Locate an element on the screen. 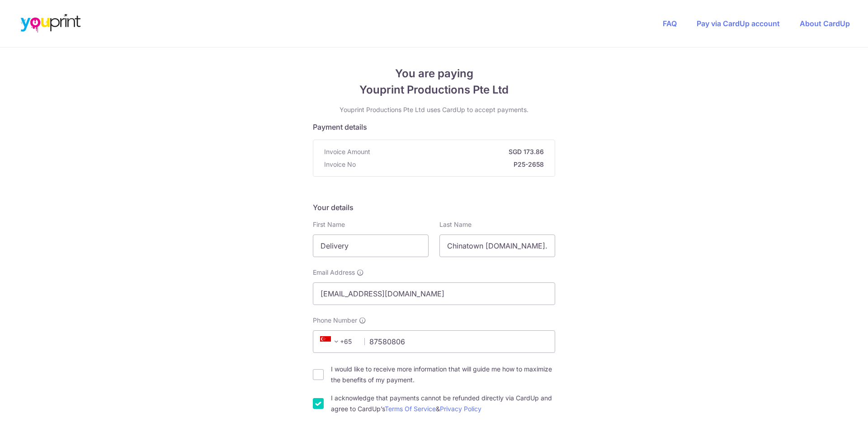 This screenshot has width=868, height=427. strong: P25-2658 is located at coordinates (451, 164).